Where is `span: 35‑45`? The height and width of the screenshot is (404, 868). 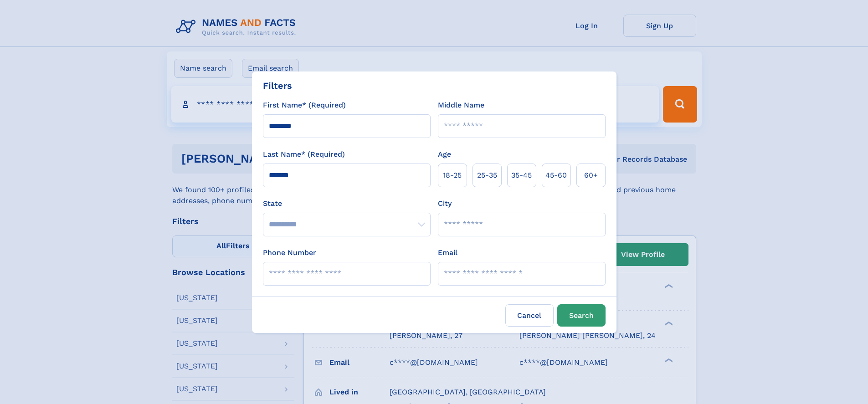
span: 35‑45 is located at coordinates (521, 176).